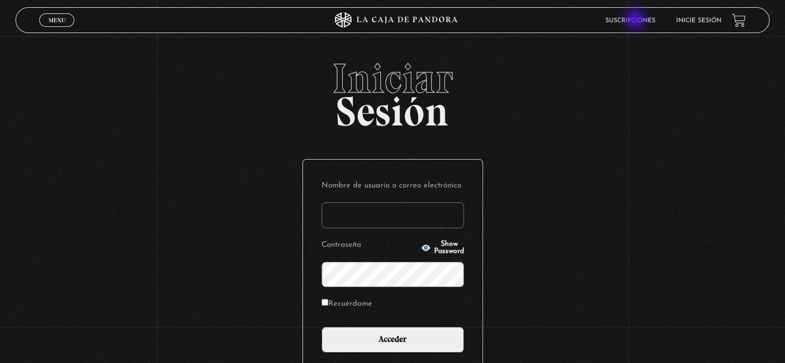 This screenshot has width=785, height=363. What do you see at coordinates (393, 186) in the screenshot?
I see `label: Nombre de usuario o correo electrónico` at bounding box center [393, 186].